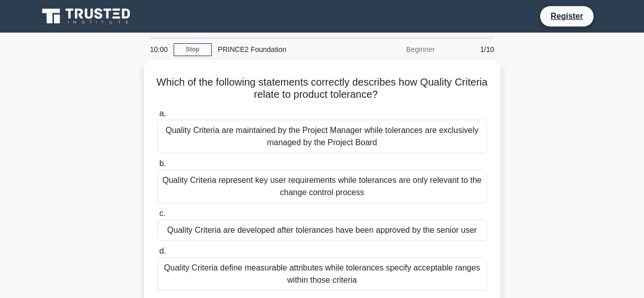 The width and height of the screenshot is (644, 298). Describe the element at coordinates (162, 213) in the screenshot. I see `span: c.` at that location.